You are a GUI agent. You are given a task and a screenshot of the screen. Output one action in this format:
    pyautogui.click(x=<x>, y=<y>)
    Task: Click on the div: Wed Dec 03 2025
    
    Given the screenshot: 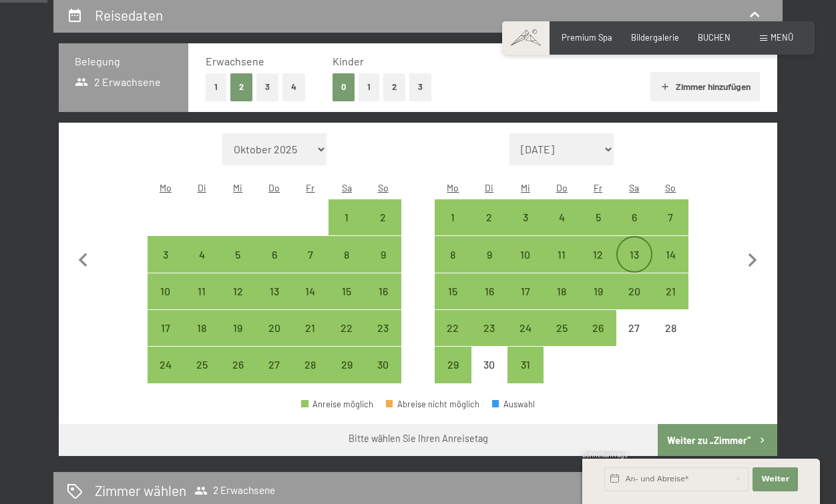 What is the action you would take?
    pyautogui.click(x=526, y=217)
    